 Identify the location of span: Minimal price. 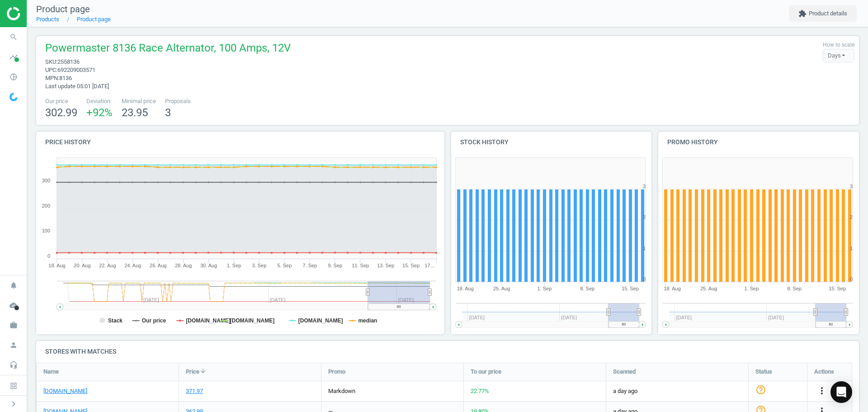
(139, 101).